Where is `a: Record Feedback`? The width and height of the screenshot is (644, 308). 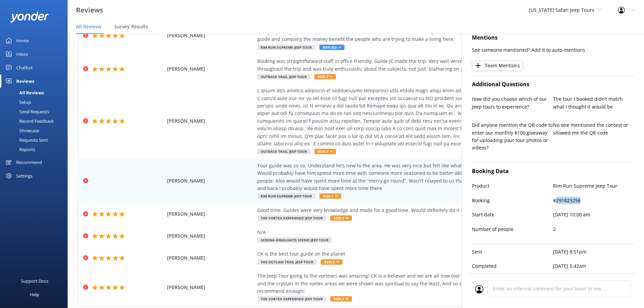 a: Record Feedback is located at coordinates (36, 121).